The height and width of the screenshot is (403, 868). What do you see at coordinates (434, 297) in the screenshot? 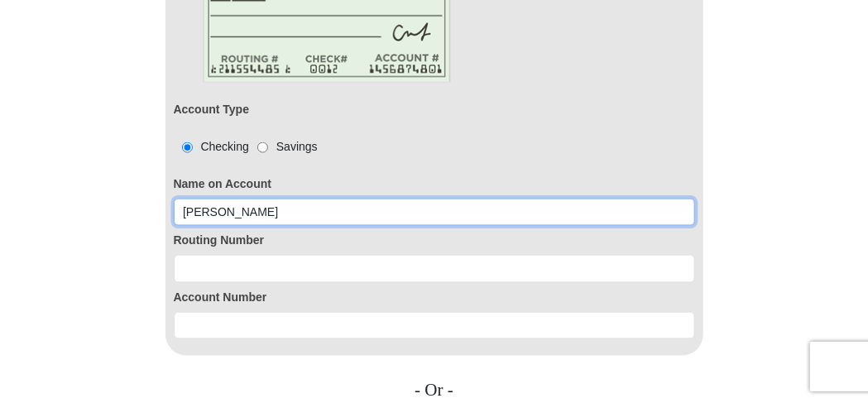
I see `label: Account Number` at bounding box center [434, 297].